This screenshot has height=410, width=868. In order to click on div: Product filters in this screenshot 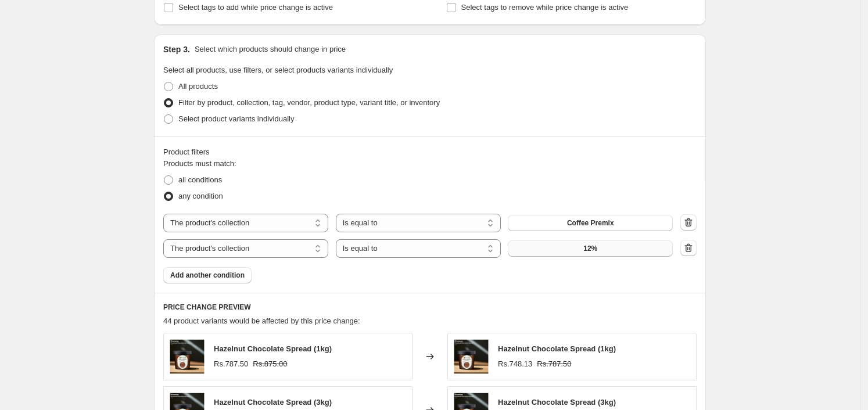, I will do `click(430, 152)`.